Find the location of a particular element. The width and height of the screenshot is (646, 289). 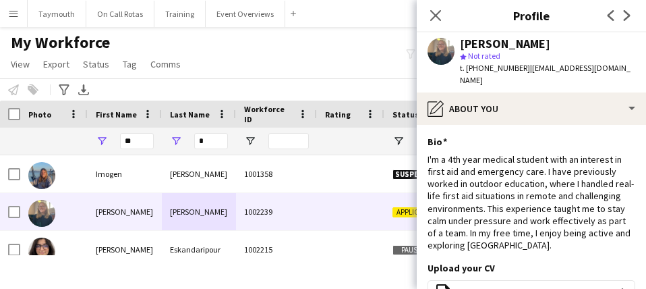

app-action-btn: Export XLSX is located at coordinates (84, 90).